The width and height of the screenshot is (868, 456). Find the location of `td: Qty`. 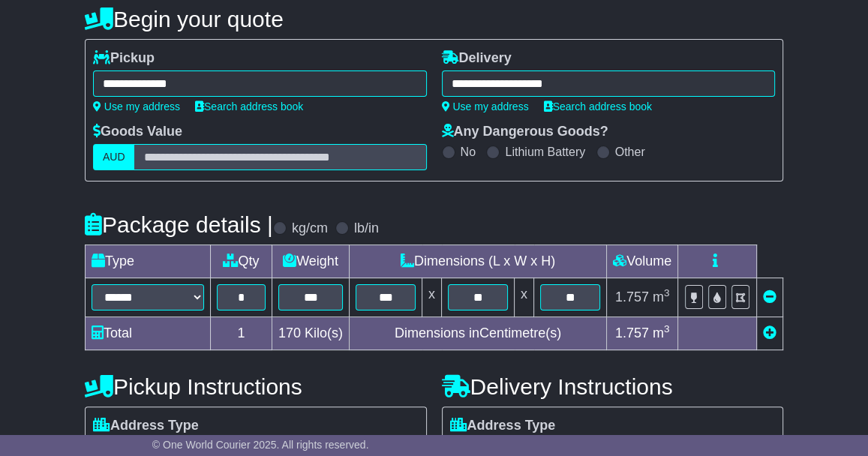

td: Qty is located at coordinates (241, 261).